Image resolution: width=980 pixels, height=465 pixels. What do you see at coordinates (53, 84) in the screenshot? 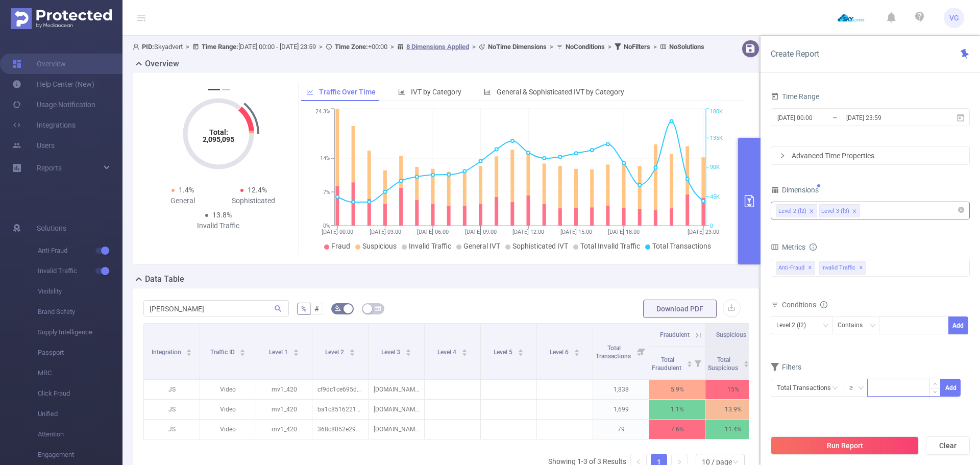
I see `a: Help Center (New)` at bounding box center [53, 84].